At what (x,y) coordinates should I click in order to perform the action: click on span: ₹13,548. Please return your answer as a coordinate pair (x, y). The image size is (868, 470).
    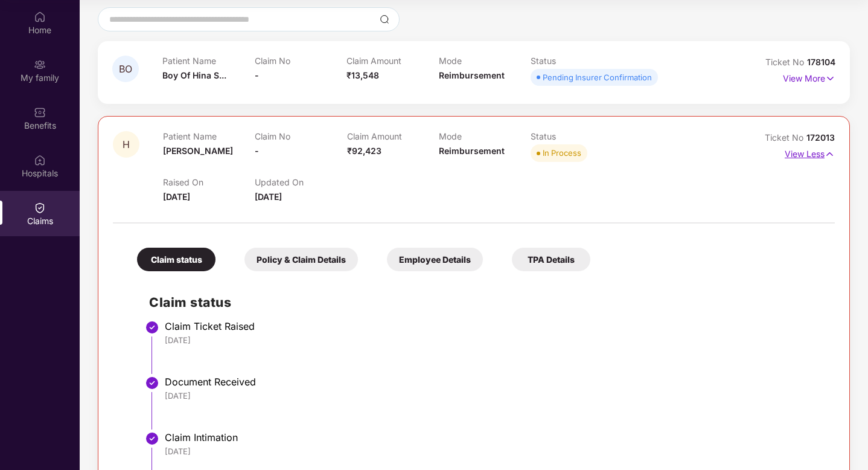
    Looking at the image, I should click on (363, 75).